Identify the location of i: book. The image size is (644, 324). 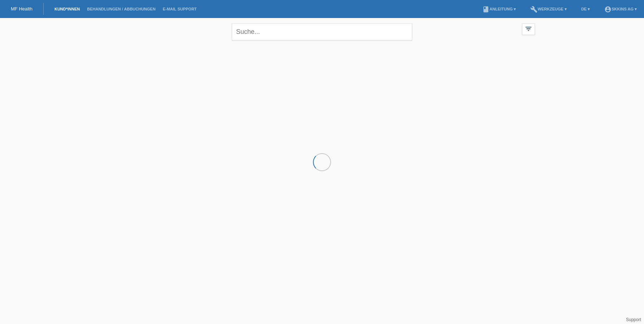
(486, 9).